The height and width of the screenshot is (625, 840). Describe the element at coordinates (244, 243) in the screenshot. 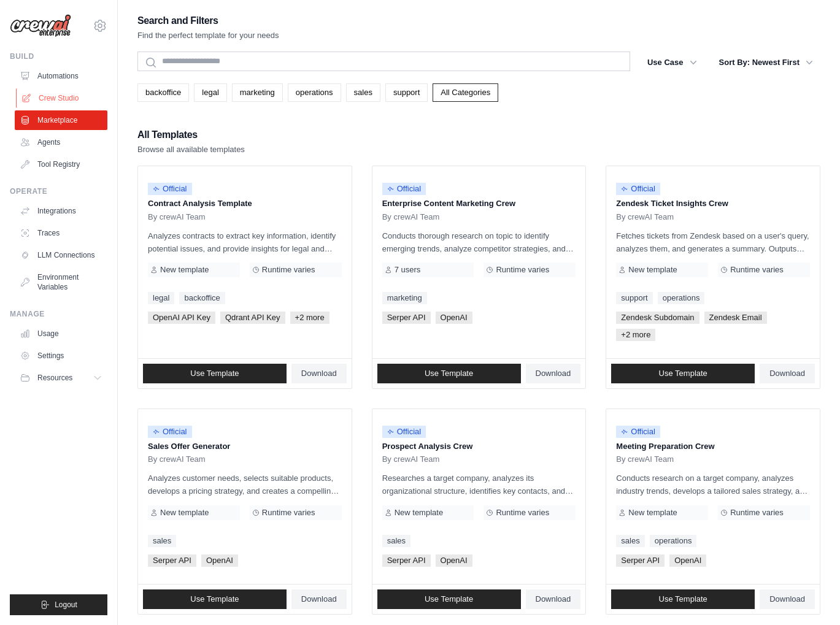

I see `p: Analyzes contracts to extract key information, identify potential issues, and provide insights fo...` at that location.